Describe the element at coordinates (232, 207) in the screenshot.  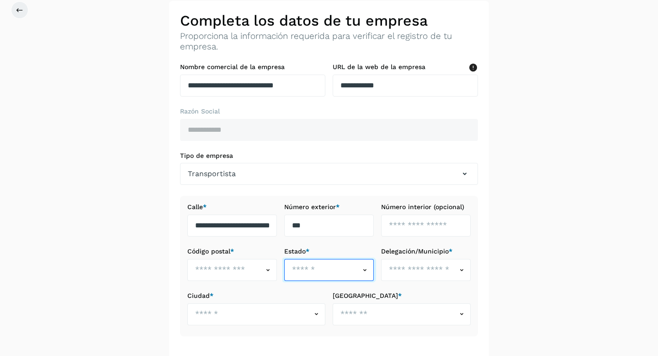
I see `label: Calle` at that location.